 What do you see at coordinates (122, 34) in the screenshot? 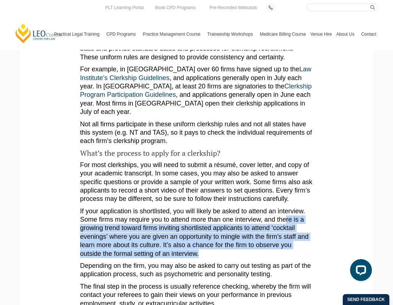
I see `a: CPD Programs` at bounding box center [122, 34].